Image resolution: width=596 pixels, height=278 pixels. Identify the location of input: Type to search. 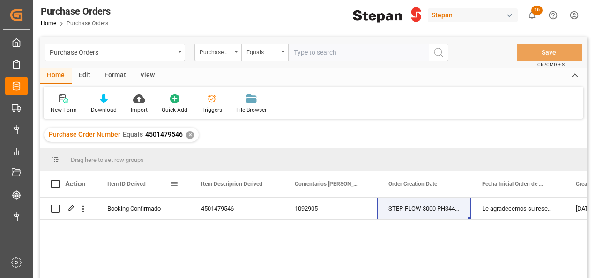
(358, 52).